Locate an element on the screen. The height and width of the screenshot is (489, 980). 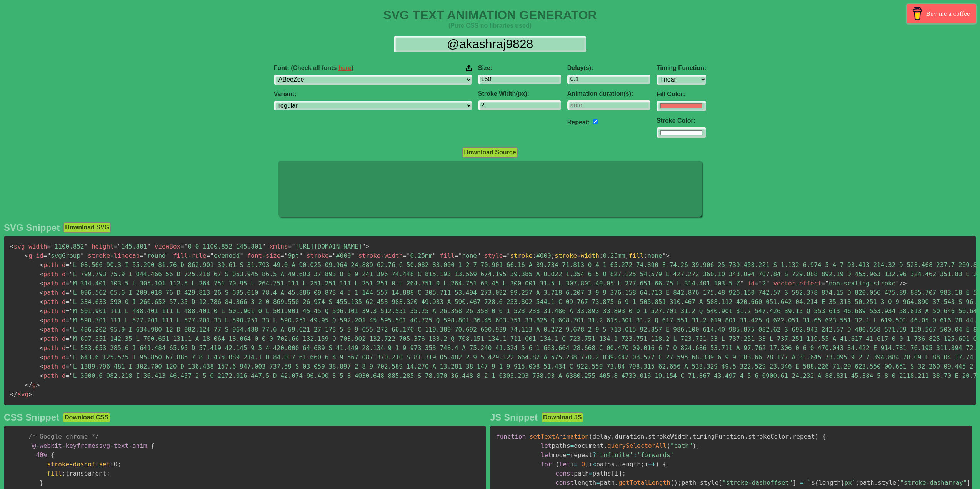
a: here is located at coordinates (345, 68).